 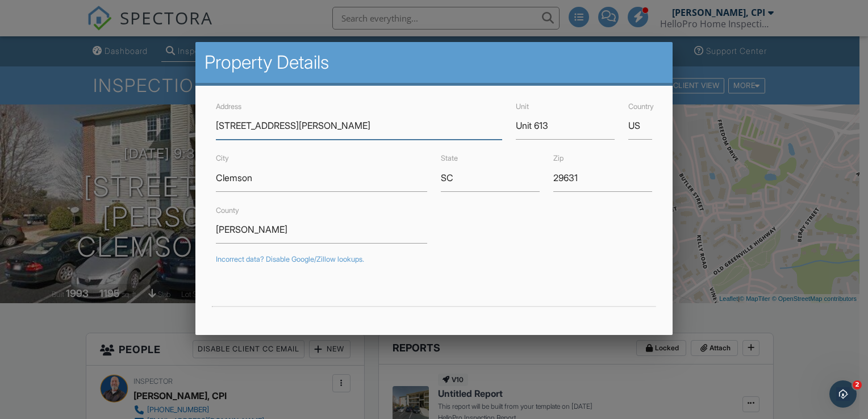 I want to click on label: State, so click(x=449, y=157).